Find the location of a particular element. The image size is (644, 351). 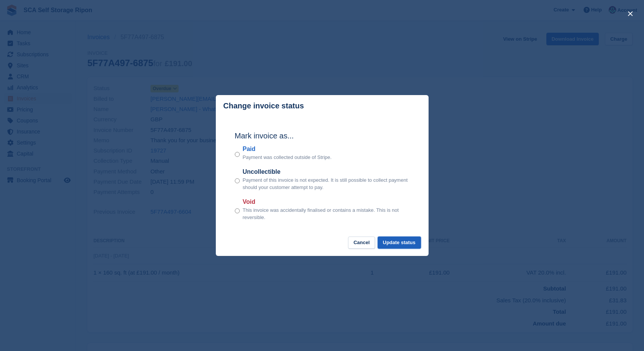

p: Change invoice status is located at coordinates (264, 105).